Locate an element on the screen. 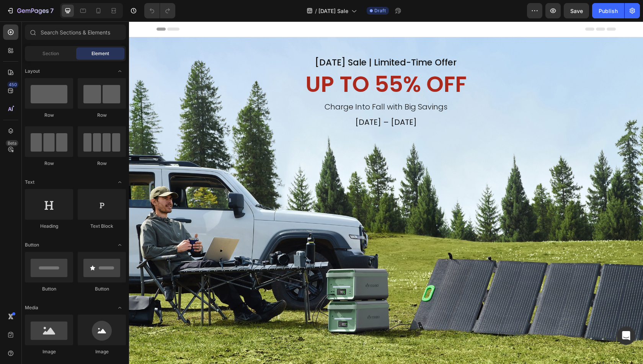  span: Button is located at coordinates (32, 245).